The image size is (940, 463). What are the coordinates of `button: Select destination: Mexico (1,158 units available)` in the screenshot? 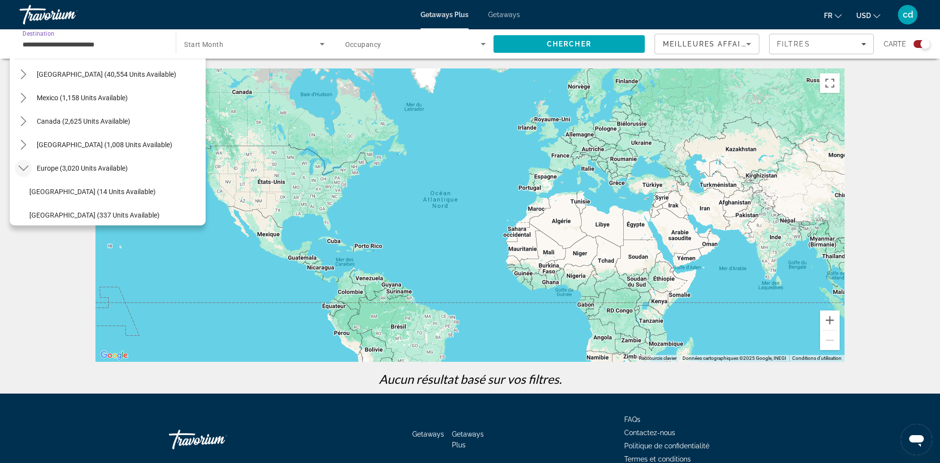 It's located at (82, 98).